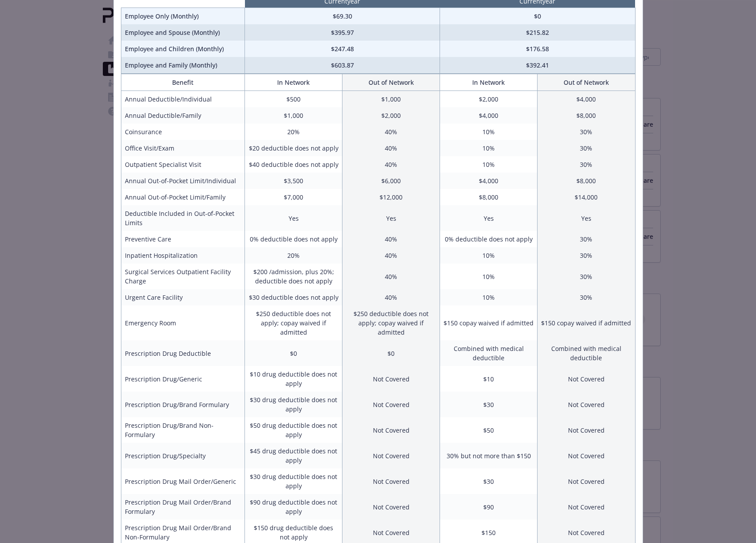 This screenshot has width=756, height=543. What do you see at coordinates (489, 456) in the screenshot?
I see `td: 30% but not more than $150` at bounding box center [489, 456].